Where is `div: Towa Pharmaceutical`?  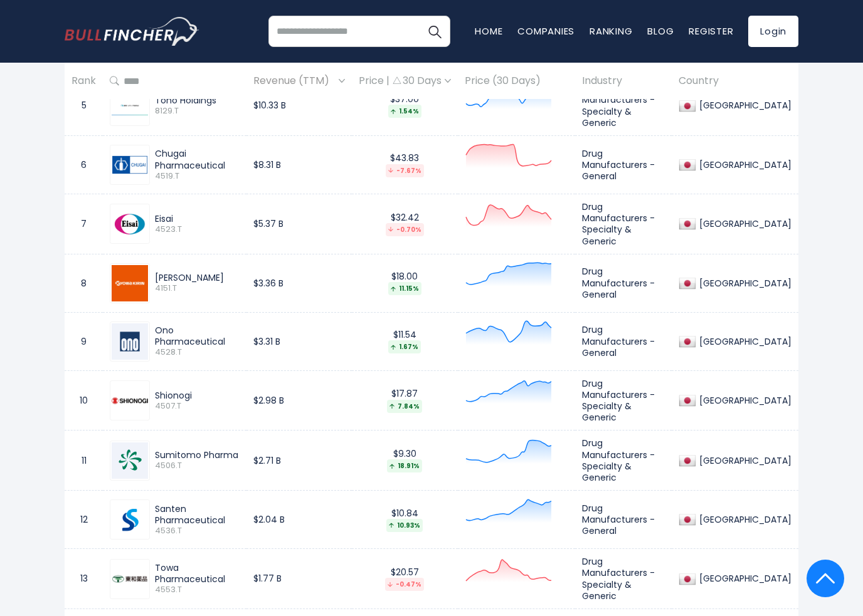
div: Towa Pharmaceutical is located at coordinates (197, 574).